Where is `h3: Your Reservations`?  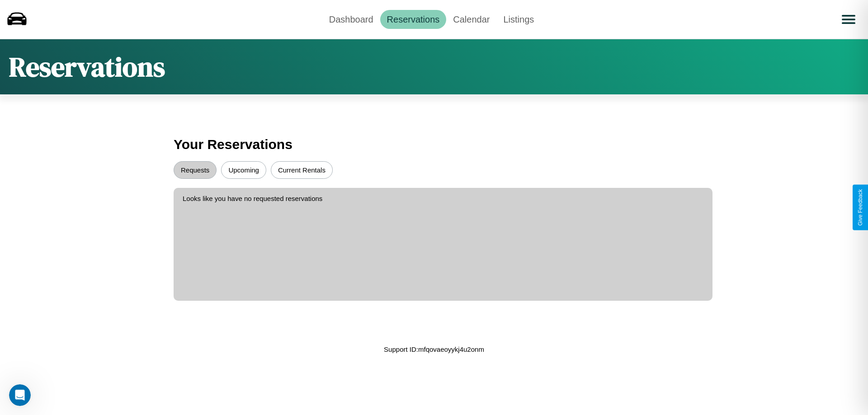
h3: Your Reservations is located at coordinates (434, 145).